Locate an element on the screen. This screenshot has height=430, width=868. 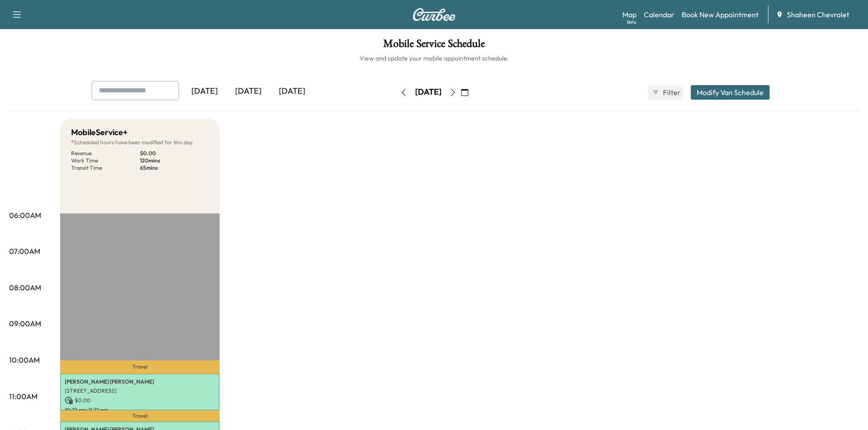
p: 65 mins is located at coordinates (174, 168).